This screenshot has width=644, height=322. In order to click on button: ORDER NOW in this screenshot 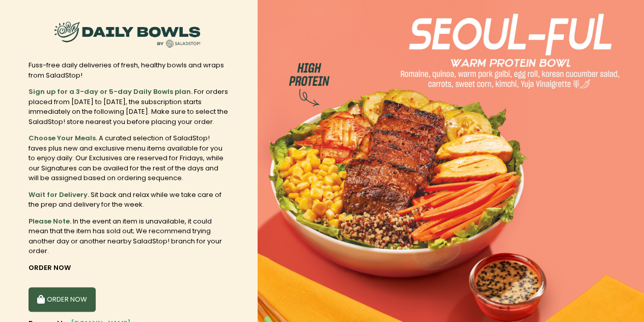, I will do `click(62, 299)`.